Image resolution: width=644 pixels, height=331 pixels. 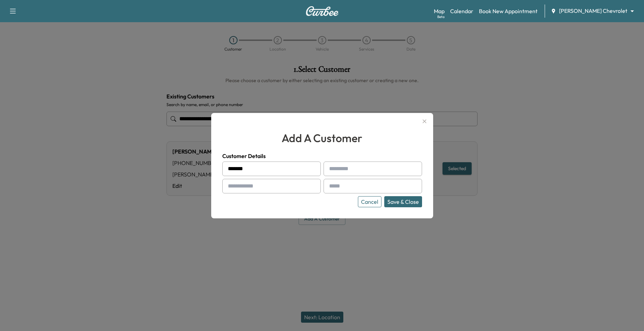 I want to click on img: Curbee Logo, so click(x=323, y=11).